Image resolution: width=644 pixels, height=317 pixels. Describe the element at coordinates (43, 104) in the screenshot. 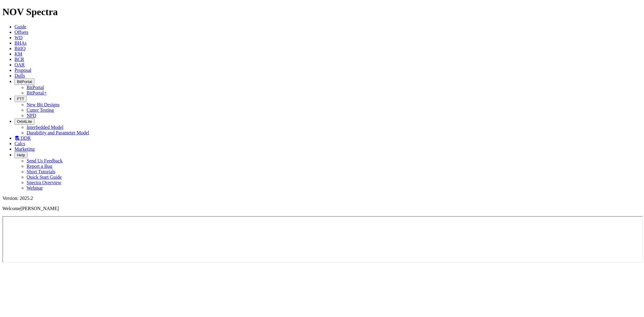

I see `a: New Bit Designs` at that location.